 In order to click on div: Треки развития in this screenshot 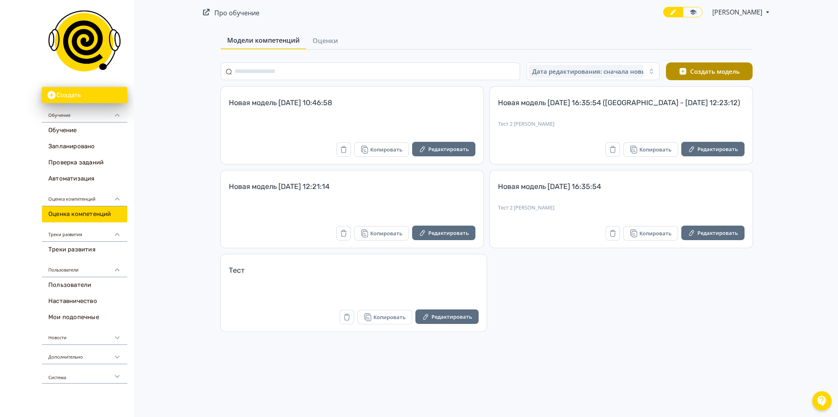, I will do `click(85, 232)`.